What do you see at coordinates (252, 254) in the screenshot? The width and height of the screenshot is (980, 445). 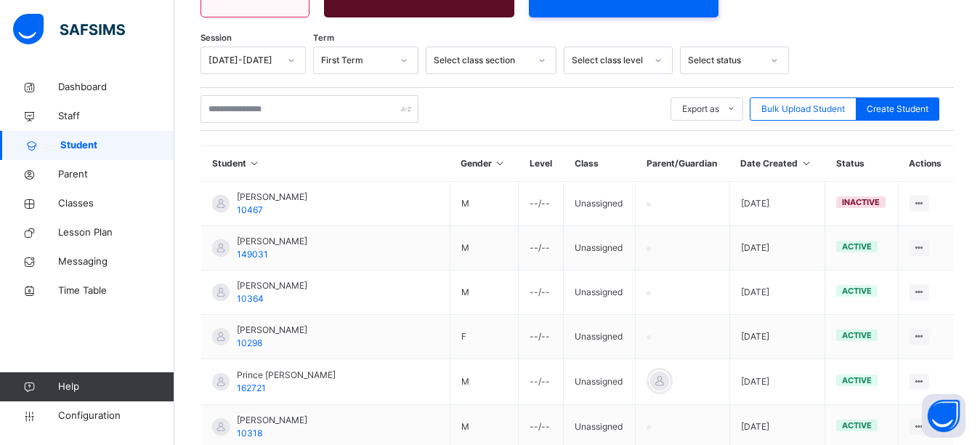 I see `span: 149031` at bounding box center [252, 254].